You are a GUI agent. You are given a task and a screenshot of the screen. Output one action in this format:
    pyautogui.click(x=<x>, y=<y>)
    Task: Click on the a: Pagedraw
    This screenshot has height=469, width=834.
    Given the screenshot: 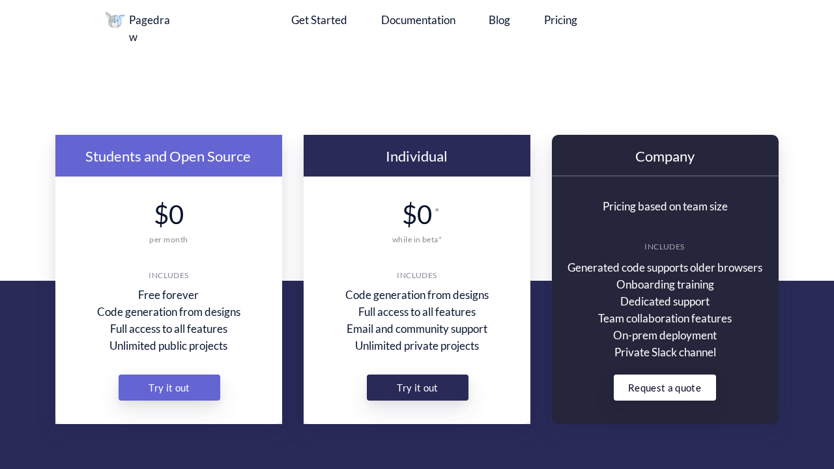 What is the action you would take?
    pyautogui.click(x=151, y=28)
    